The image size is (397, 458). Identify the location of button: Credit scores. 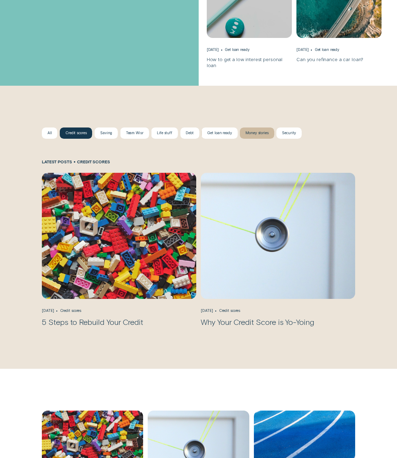
(76, 133).